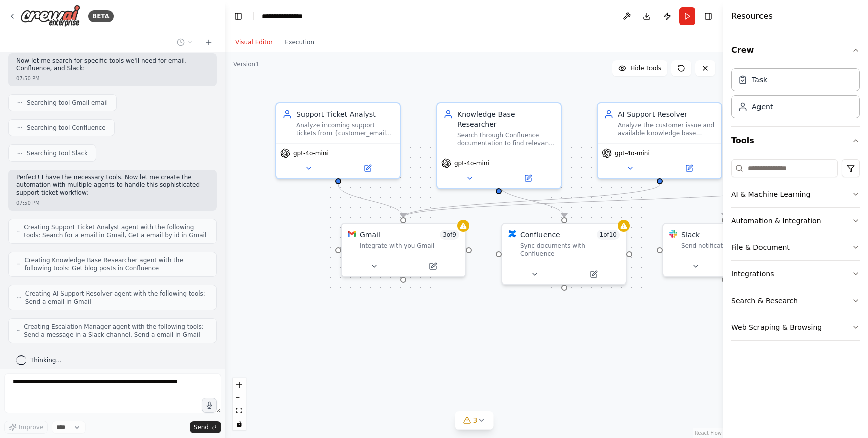 This screenshot has height=438, width=868. I want to click on div: GmailGmail3of9Integrate with you Gmail, so click(403, 250).